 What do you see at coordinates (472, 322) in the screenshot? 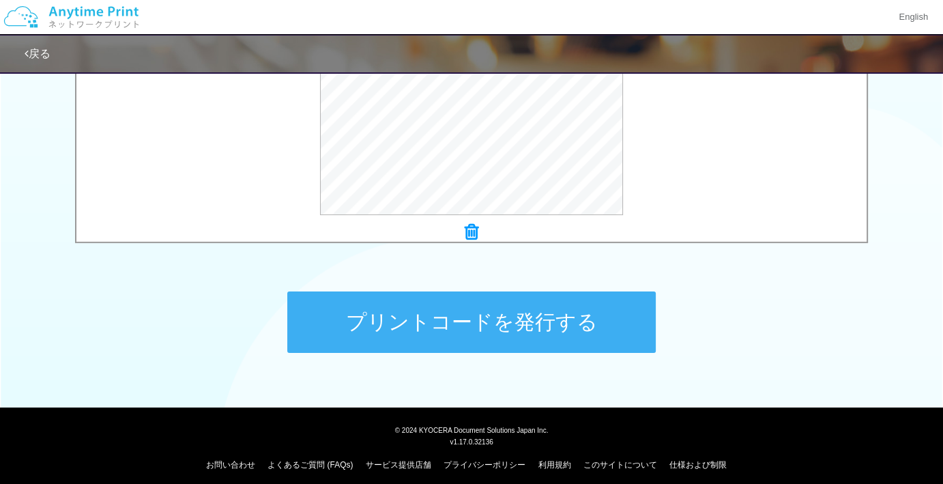
I see `button: プリントコードを発行する` at bounding box center [472, 322].